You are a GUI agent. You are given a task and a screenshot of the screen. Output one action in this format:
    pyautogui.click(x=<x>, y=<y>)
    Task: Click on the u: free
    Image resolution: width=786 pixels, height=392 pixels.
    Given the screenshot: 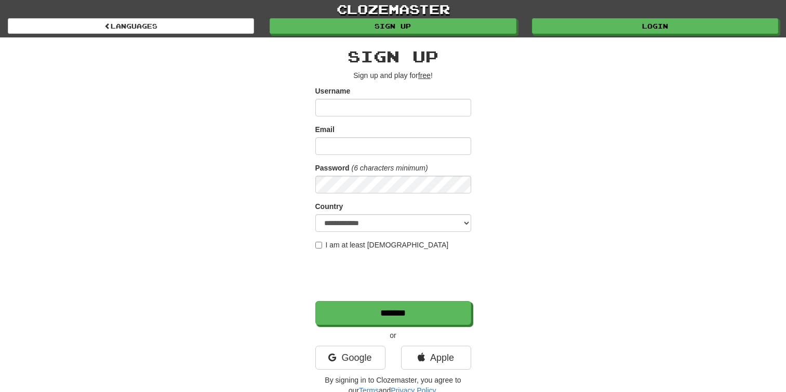 What is the action you would take?
    pyautogui.click(x=424, y=75)
    